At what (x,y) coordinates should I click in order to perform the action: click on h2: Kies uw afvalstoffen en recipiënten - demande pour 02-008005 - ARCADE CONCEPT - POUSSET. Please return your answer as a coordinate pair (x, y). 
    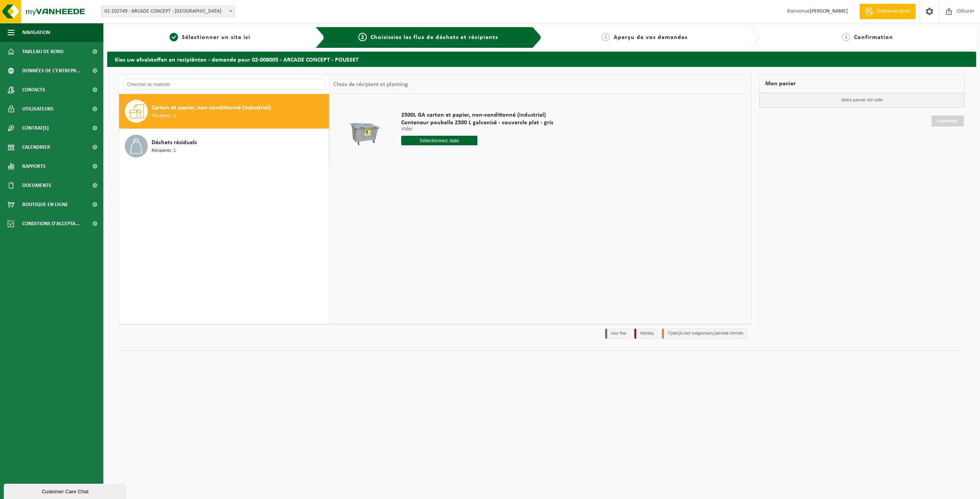
    Looking at the image, I should click on (541, 59).